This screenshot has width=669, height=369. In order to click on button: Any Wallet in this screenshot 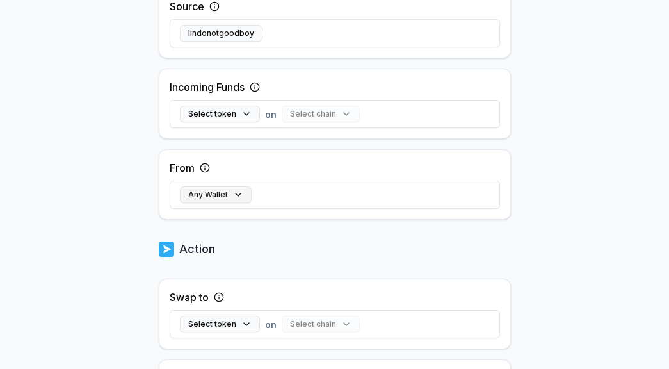, I will do `click(216, 195)`.